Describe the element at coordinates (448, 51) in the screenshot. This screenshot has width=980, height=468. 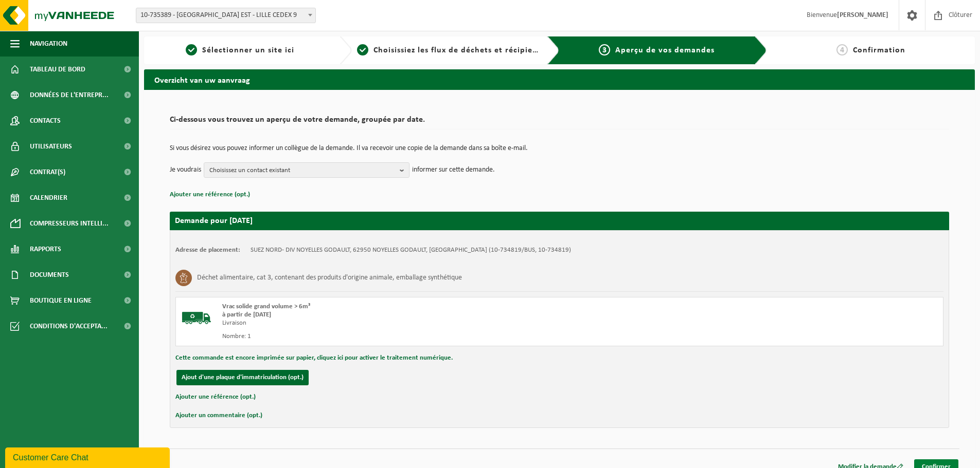
I see `a: 2Choisissiez les flux de déchets et récipients` at that location.